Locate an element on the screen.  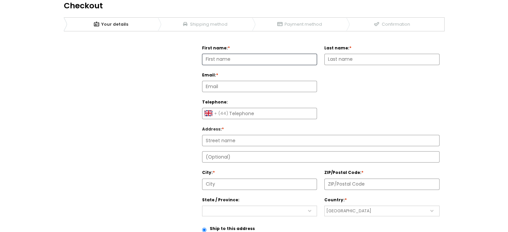
input: City is located at coordinates (259, 184).